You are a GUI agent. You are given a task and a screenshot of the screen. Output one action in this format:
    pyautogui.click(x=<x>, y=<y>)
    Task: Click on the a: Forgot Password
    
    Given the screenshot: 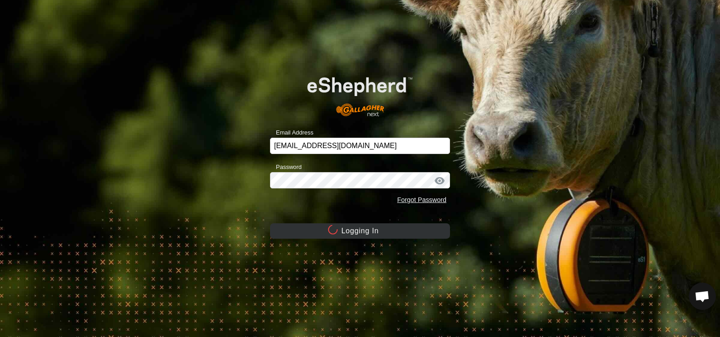 What is the action you would take?
    pyautogui.click(x=422, y=200)
    